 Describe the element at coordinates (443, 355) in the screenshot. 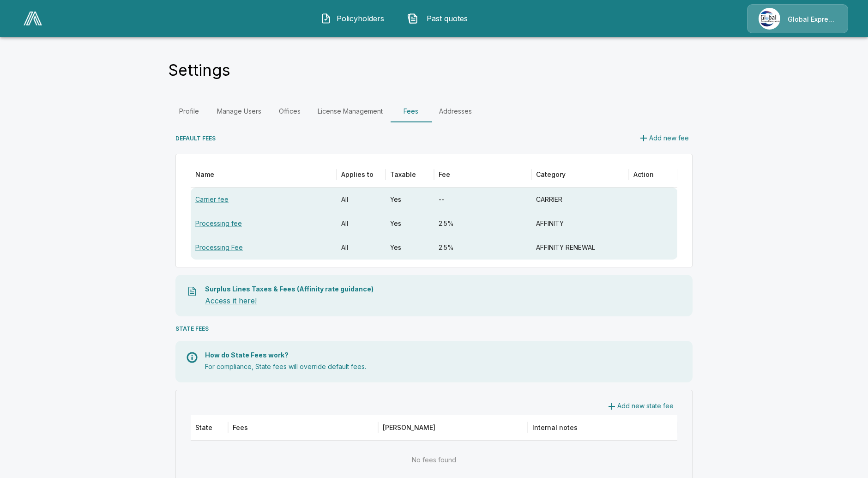

I see `p: How do State Fees work?` at that location.